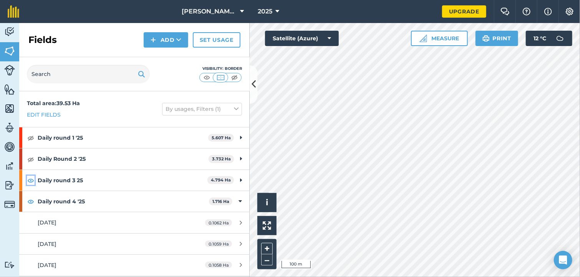  I want to click on span: i, so click(267, 202).